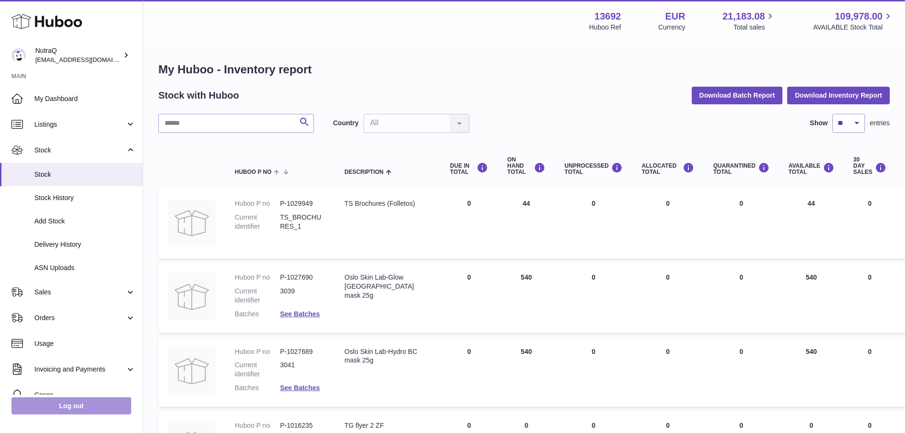  Describe the element at coordinates (80, 292) in the screenshot. I see `span: Sales` at that location.